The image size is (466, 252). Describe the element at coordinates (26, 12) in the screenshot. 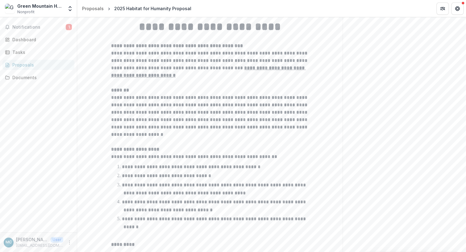

I see `span: Nonprofit` at that location.